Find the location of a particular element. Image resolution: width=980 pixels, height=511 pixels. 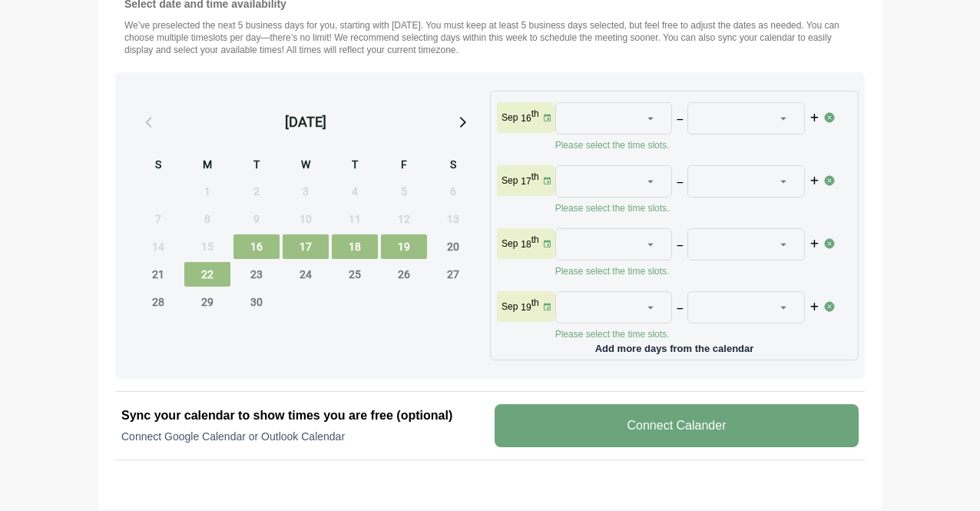

strong: 16 is located at coordinates (525, 119).